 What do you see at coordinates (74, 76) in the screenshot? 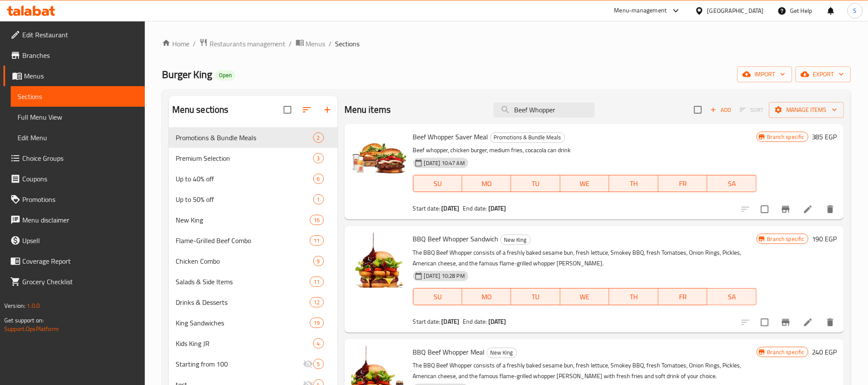
I see `a: Menus` at bounding box center [74, 76].